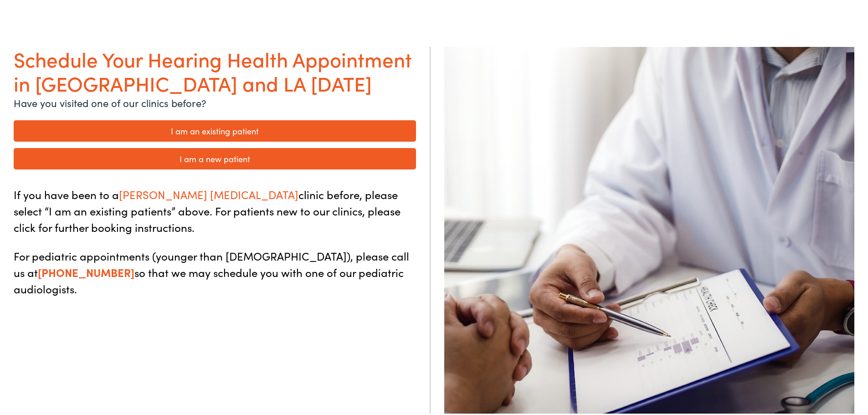  I want to click on a: I am a new patient, so click(214, 157).